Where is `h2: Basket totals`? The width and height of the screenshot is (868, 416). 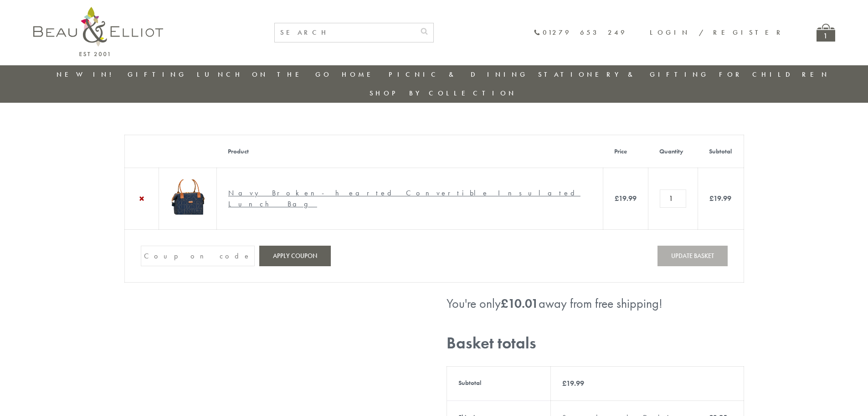
h2: Basket totals is located at coordinates (595, 342).